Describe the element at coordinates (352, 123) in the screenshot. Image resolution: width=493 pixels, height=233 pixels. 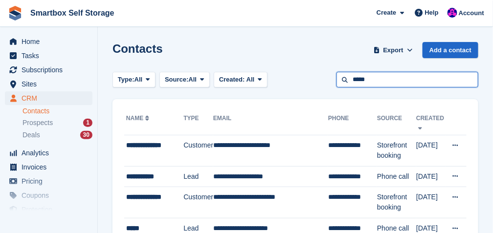
I see `th: Phone` at that location.